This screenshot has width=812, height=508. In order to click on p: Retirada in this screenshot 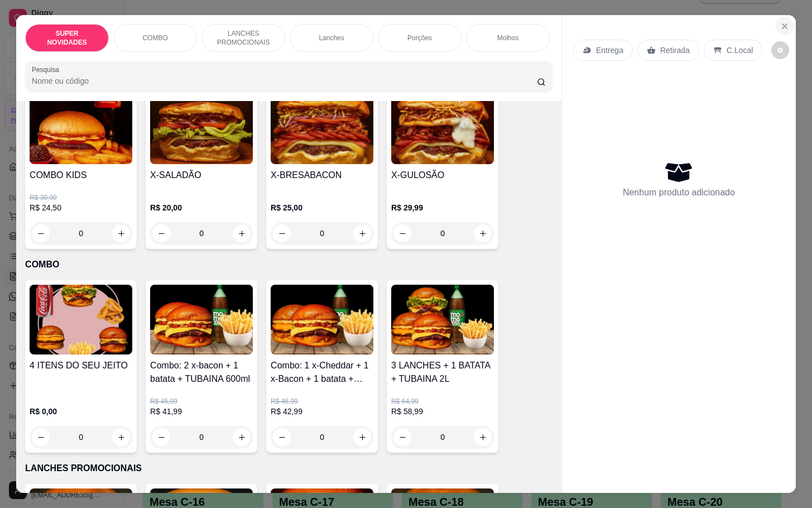, I will do `click(675, 50)`.